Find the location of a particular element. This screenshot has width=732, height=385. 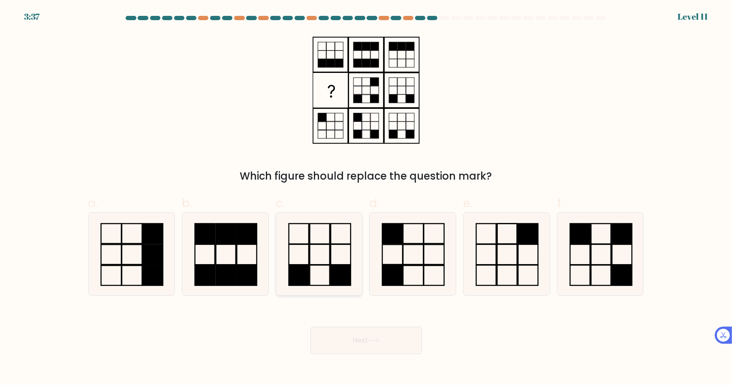

span: c. is located at coordinates (280, 203).